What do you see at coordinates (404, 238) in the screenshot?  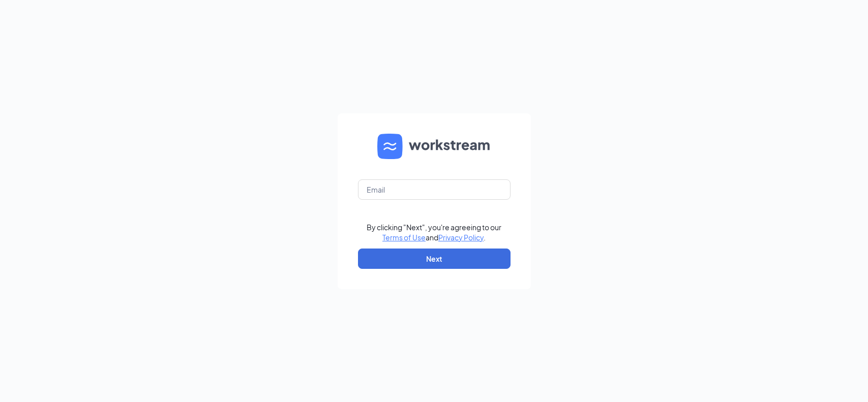 I see `a: Terms of Use` at bounding box center [404, 238].